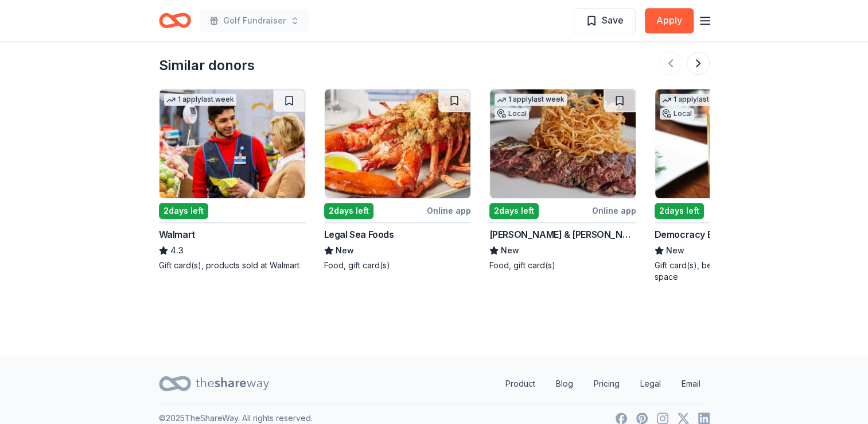 The image size is (868, 424). Describe the element at coordinates (613, 20) in the screenshot. I see `span: Save` at that location.